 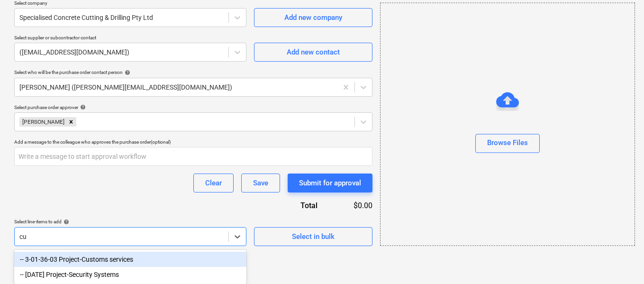 What do you see at coordinates (193, 107) in the screenshot?
I see `div: Select purchase order approver` at bounding box center [193, 107].